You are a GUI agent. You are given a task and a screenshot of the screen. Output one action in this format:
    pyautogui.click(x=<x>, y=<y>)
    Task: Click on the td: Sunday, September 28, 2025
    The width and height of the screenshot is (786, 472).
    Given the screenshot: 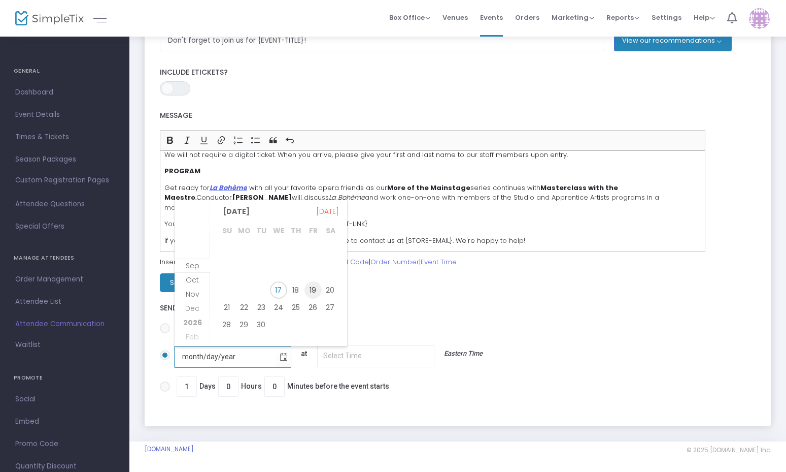 What is the action you would take?
    pyautogui.click(x=227, y=324)
    